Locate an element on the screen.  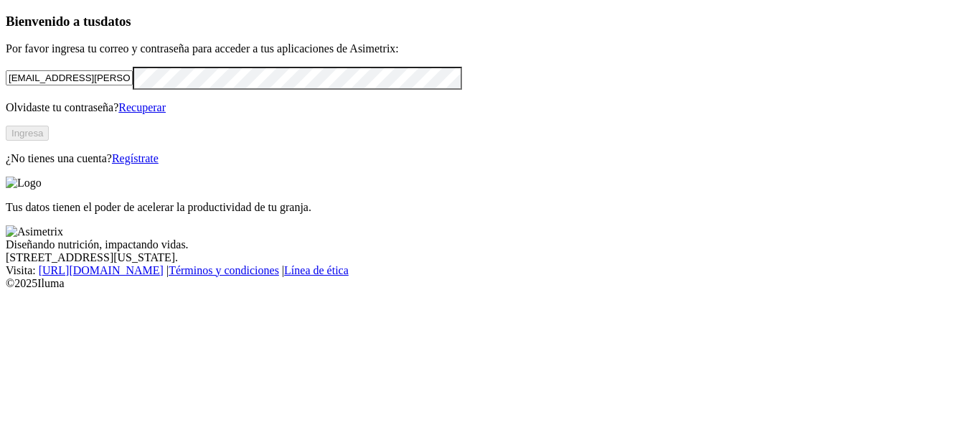
p: ¿No tienes una cuenta? is located at coordinates (490, 159).